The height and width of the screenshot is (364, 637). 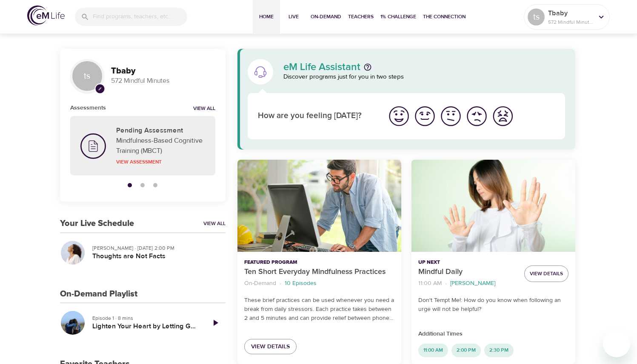 I want to click on img: worst, so click(x=502, y=116).